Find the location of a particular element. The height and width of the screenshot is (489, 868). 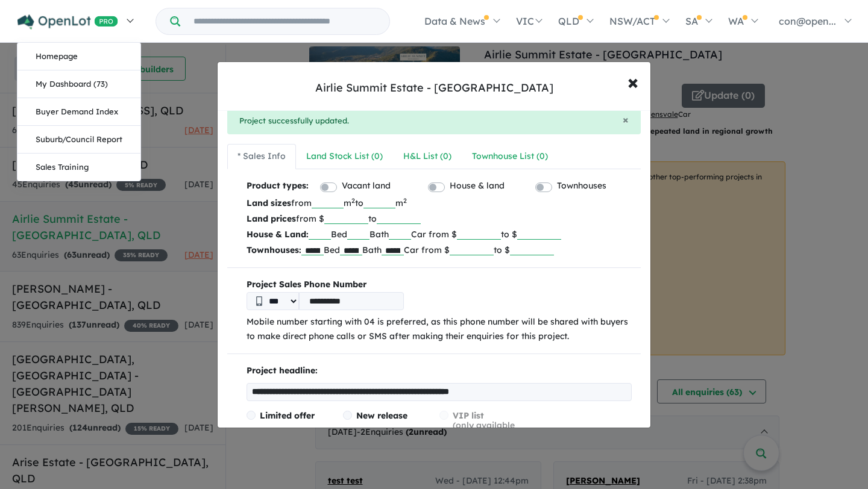

a: Buyer Demand Index is located at coordinates (79, 113).